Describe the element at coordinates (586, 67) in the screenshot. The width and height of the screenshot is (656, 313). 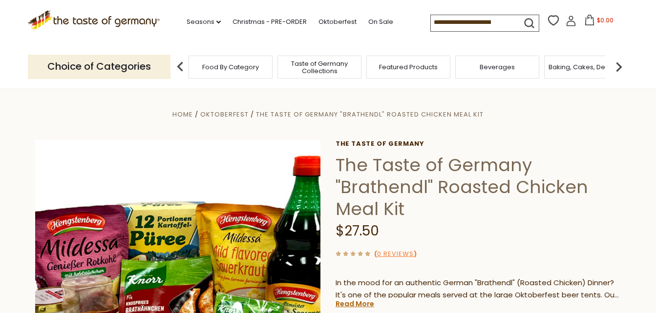
I see `span: Baking, Cakes, Desserts` at that location.